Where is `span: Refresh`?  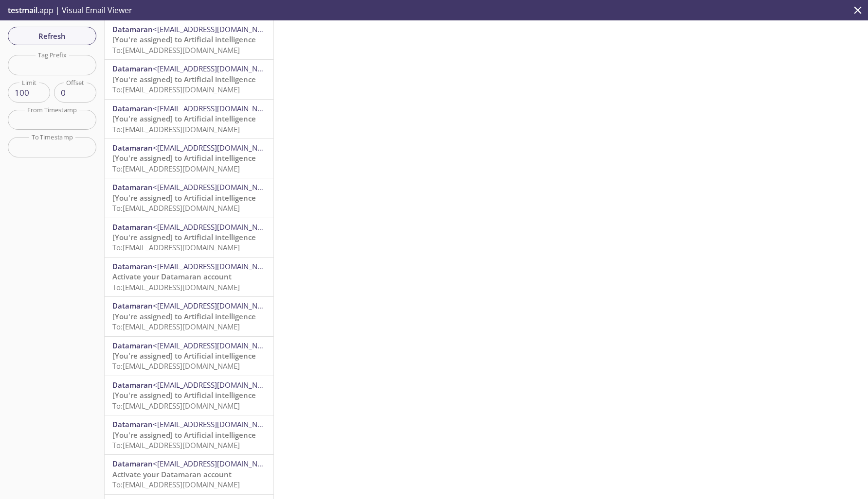
span: Refresh is located at coordinates (52, 36).